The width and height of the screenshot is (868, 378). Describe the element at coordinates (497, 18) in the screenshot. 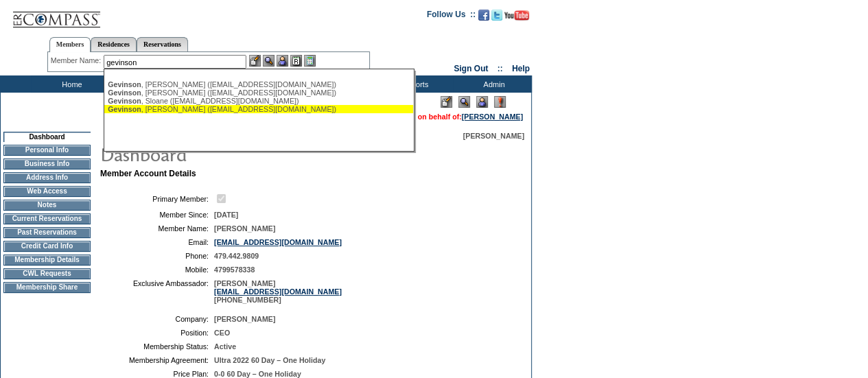

I see `a: Follow us on Twitter` at that location.